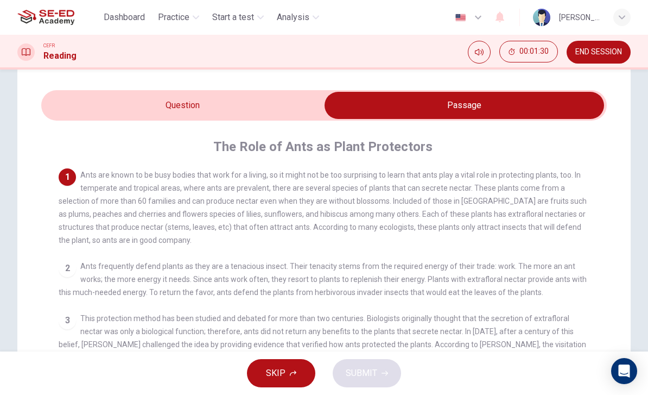 The width and height of the screenshot is (648, 395). What do you see at coordinates (322, 207) in the screenshot?
I see `span: Ants are known to be busy bodies that work for a living, so it might not be too surprising to lea...` at bounding box center [322, 207].